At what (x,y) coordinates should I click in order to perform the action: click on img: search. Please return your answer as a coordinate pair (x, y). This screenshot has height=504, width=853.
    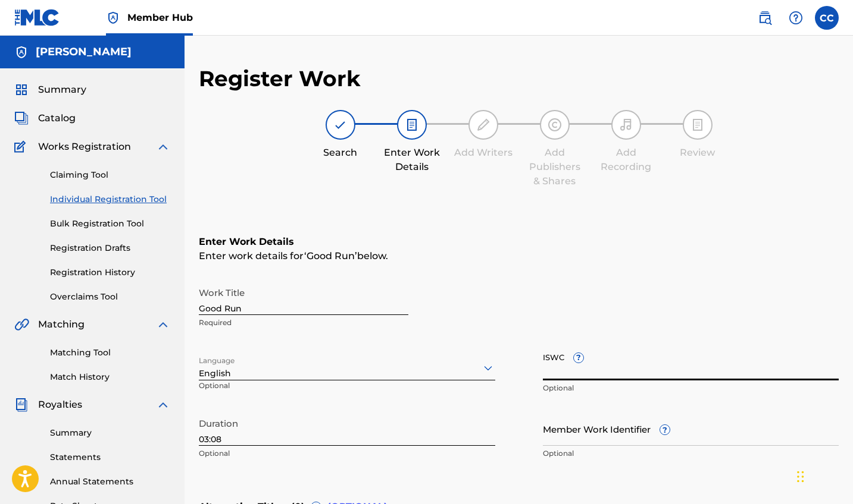
    Looking at the image, I should click on (765, 18).